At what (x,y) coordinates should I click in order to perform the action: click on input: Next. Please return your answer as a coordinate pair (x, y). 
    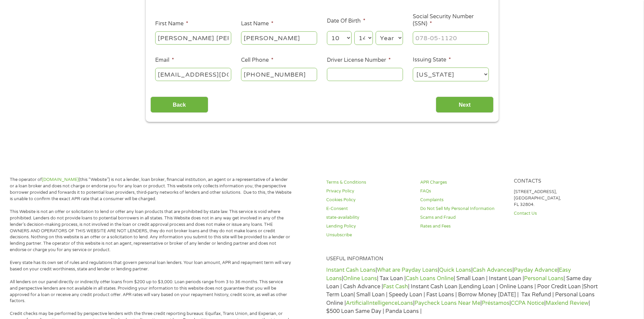
    Looking at the image, I should click on (464, 105).